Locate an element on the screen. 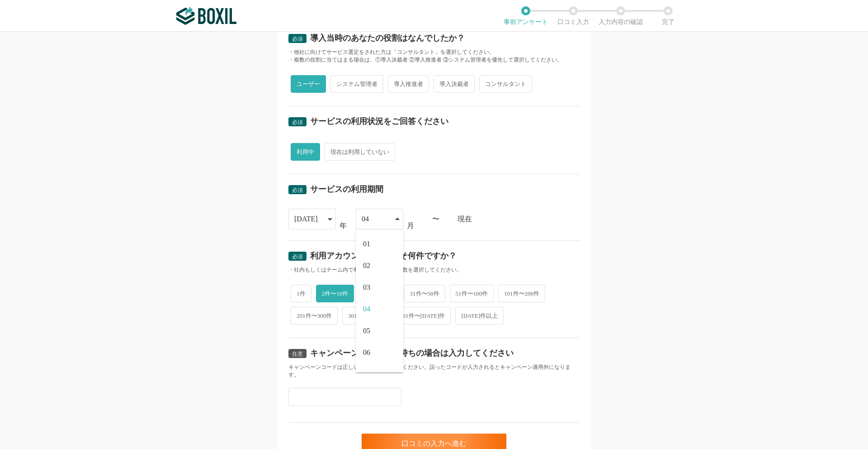  span: 03 is located at coordinates (366, 287).